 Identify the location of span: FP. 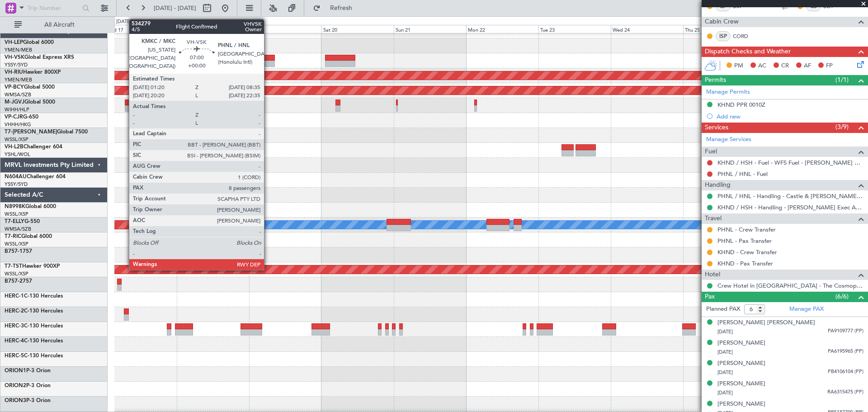
(829, 66).